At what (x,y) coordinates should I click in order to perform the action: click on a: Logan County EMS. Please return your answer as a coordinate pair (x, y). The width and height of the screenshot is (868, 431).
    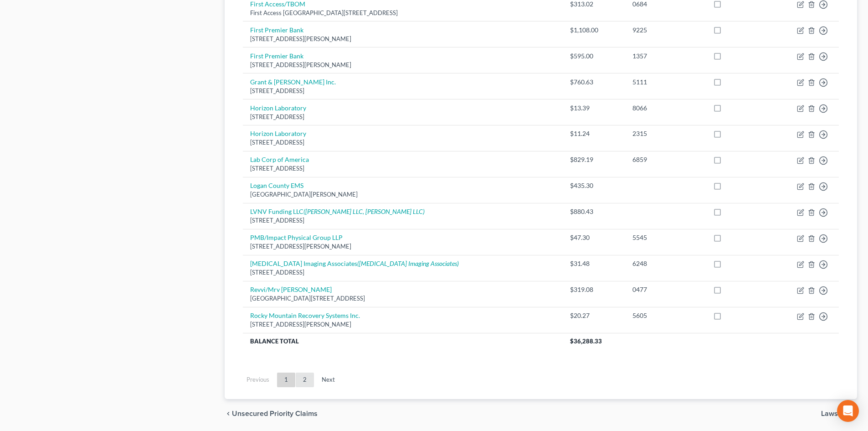
    Looking at the image, I should click on (276, 185).